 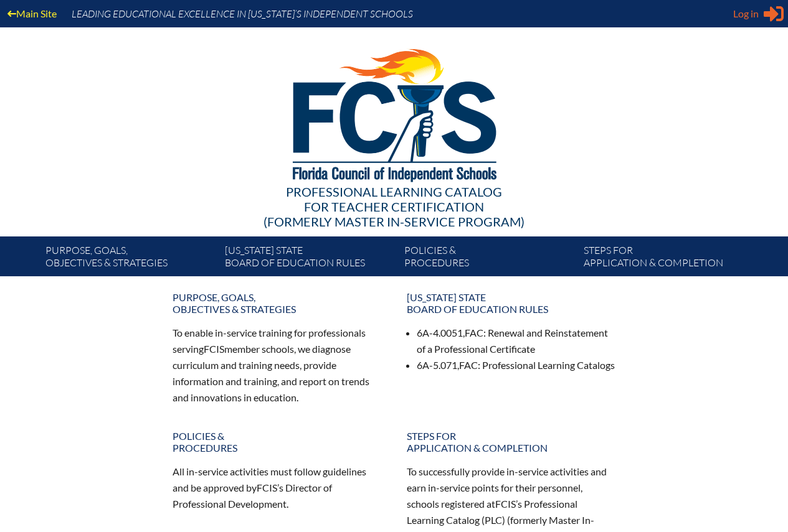 I want to click on a: Main Site, so click(x=32, y=13).